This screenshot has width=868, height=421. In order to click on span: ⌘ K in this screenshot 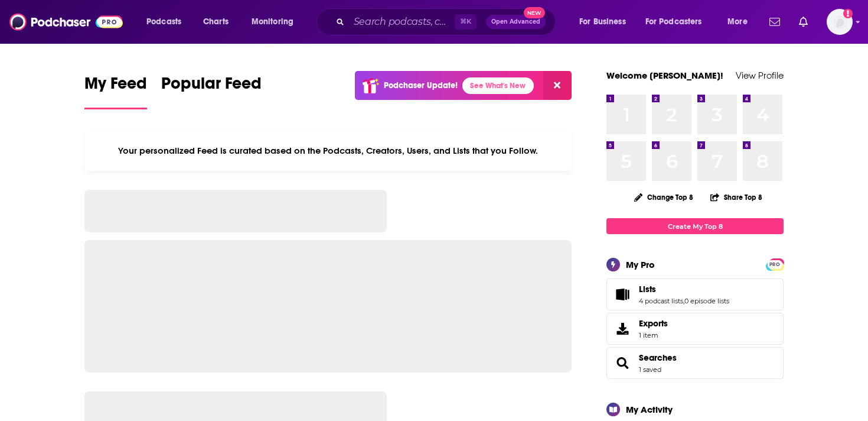, I will do `click(466, 22)`.